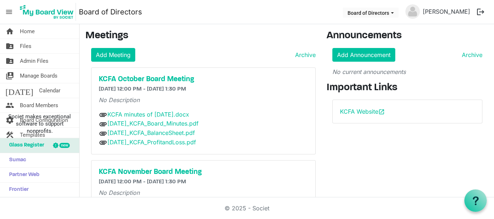 The image size is (494, 219). I want to click on a: KCFA October Board Meeting, so click(203, 79).